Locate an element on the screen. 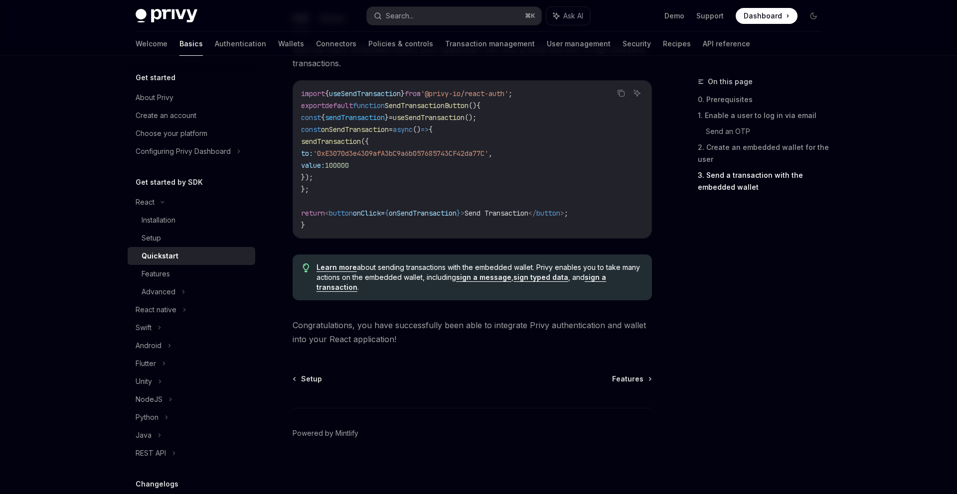 The height and width of the screenshot is (494, 957). h5: Changelogs is located at coordinates (157, 484).